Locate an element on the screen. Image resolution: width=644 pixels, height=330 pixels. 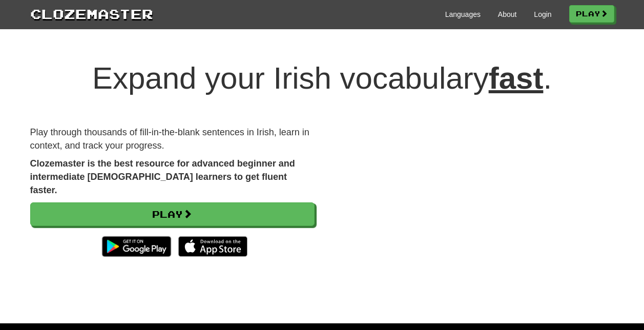
u: fast is located at coordinates (516, 78).